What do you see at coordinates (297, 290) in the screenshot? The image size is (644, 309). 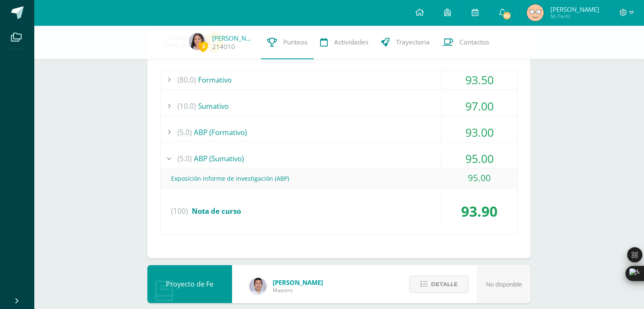 I see `span: Maestro` at bounding box center [297, 290].